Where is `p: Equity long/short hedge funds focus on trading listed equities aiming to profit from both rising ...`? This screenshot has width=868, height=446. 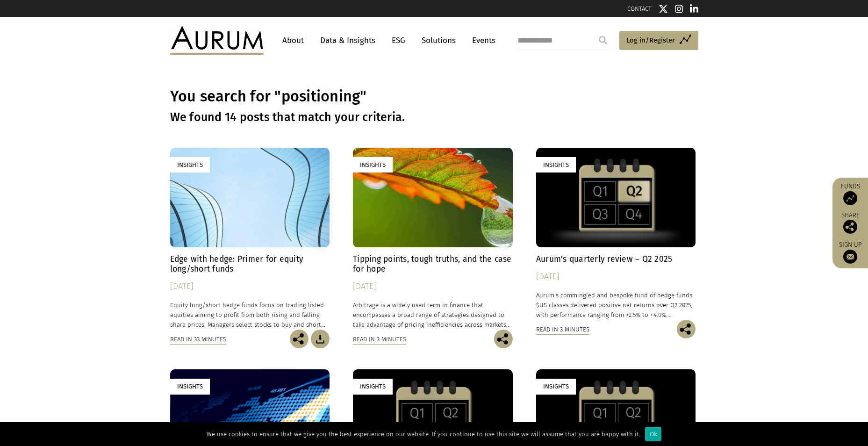
p: Equity long/short hedge funds focus on trading listed equities aiming to profit from both rising ... is located at coordinates (250, 314).